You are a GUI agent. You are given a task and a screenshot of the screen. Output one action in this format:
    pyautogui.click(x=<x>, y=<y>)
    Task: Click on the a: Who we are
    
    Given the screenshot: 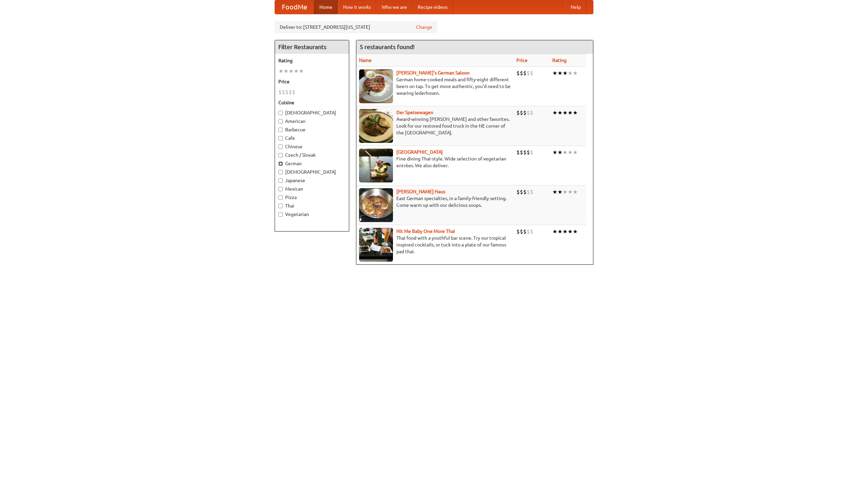 What is the action you would take?
    pyautogui.click(x=394, y=7)
    